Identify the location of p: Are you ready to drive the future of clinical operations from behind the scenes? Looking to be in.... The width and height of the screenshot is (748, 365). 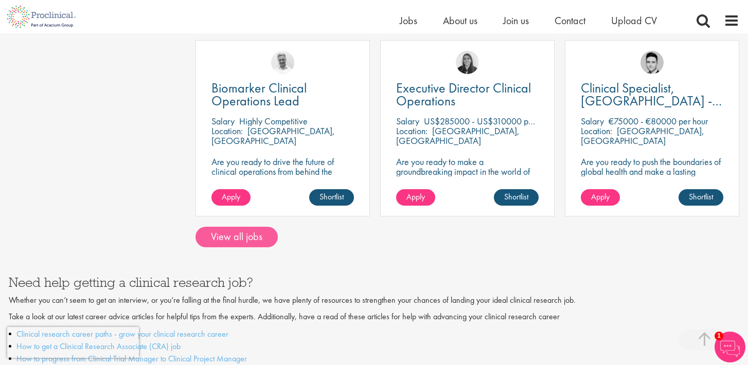
(282, 181).